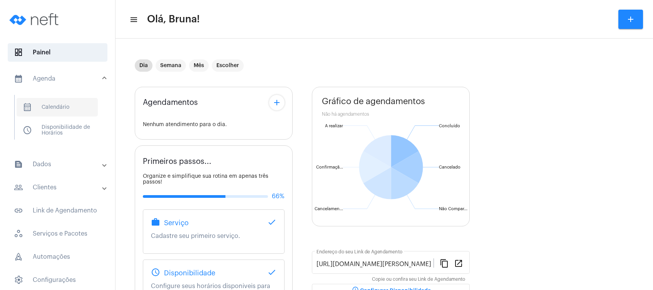 The image size is (653, 290). Describe the element at coordinates (173, 19) in the screenshot. I see `span: Olá, Bruna!` at that location.